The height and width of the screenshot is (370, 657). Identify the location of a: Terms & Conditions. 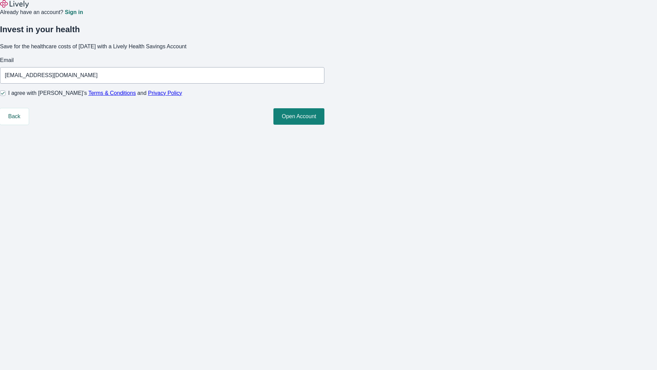
(112, 93).